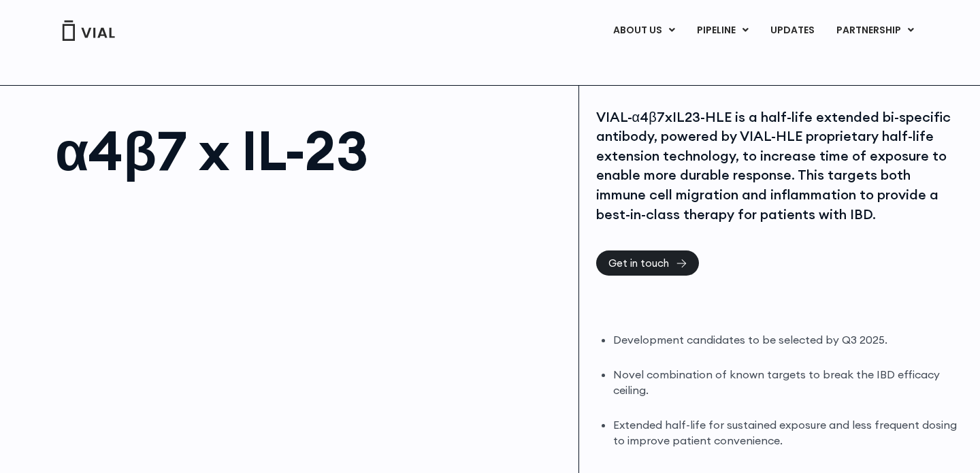 Image resolution: width=980 pixels, height=473 pixels. I want to click on div: VIAL-α4β7xIL23-HLE is a half-life extended bi-specific antibody, powered by VIAL-HLE proprietary ..., so click(778, 166).